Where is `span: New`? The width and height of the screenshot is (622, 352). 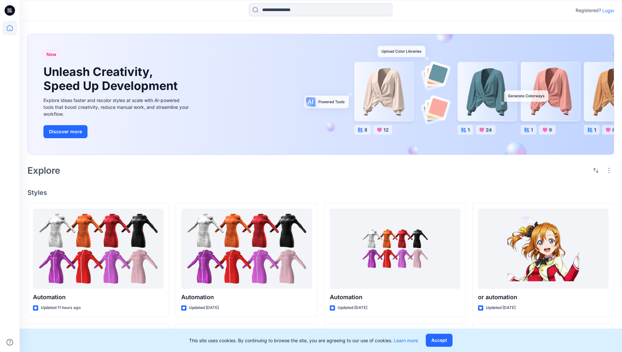 span: New is located at coordinates (51, 54).